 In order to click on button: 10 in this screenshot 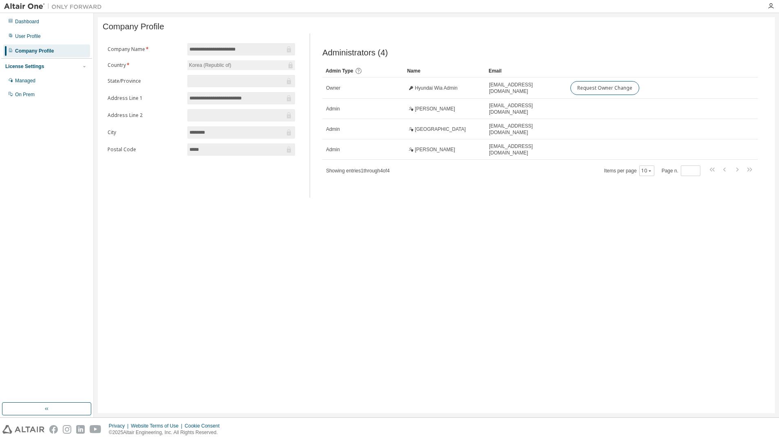, I will do `click(646, 171)`.